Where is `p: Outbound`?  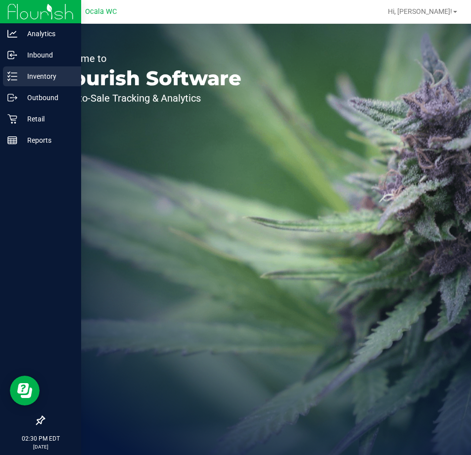
p: Outbound is located at coordinates (47, 98).